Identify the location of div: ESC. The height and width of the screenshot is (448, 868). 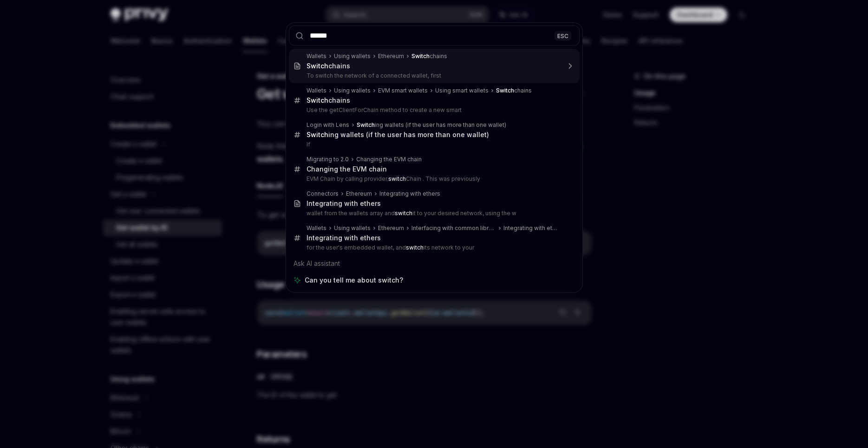
(563, 35).